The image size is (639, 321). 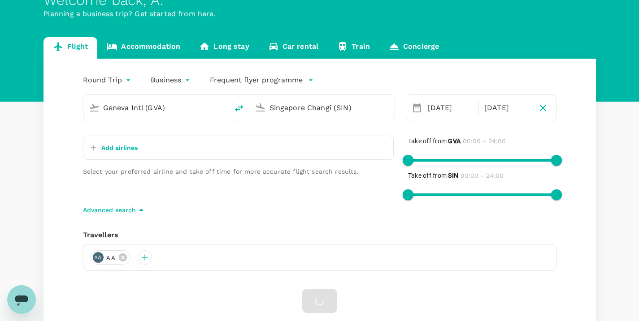 I want to click on a: Car rental, so click(x=293, y=48).